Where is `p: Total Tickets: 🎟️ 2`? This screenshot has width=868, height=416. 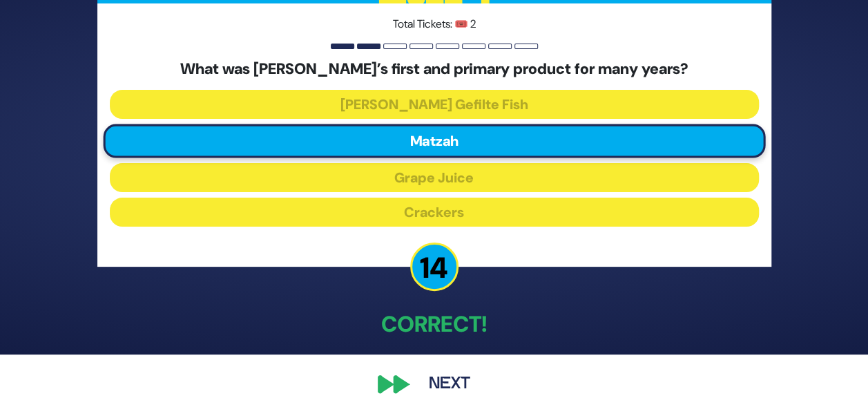
p: Total Tickets: 🎟️ 2 is located at coordinates (435, 24).